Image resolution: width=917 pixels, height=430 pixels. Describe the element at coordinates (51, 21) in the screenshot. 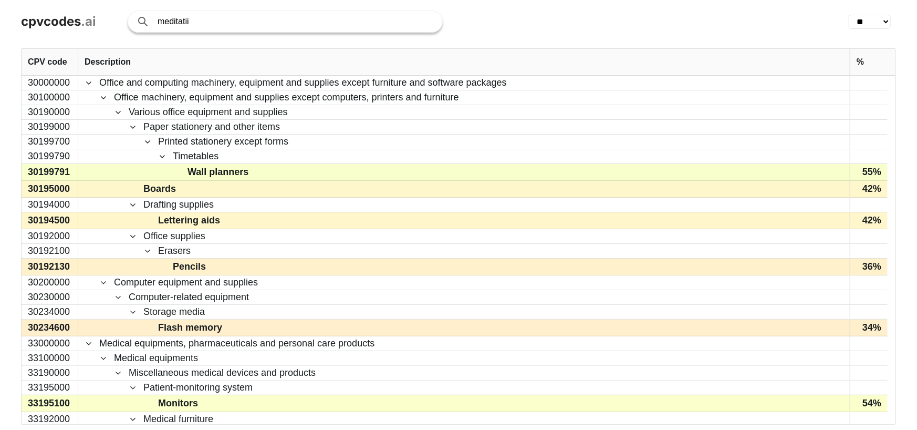

I see `span: cpvcodes` at that location.